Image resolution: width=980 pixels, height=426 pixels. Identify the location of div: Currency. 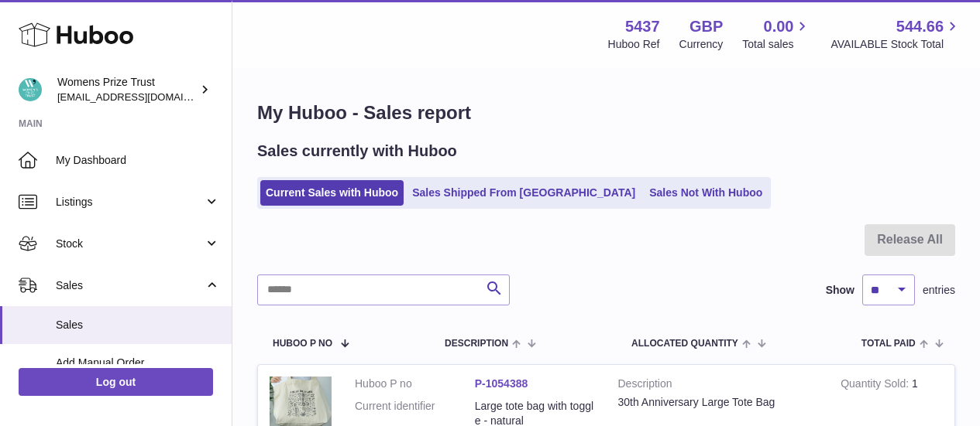
(701, 44).